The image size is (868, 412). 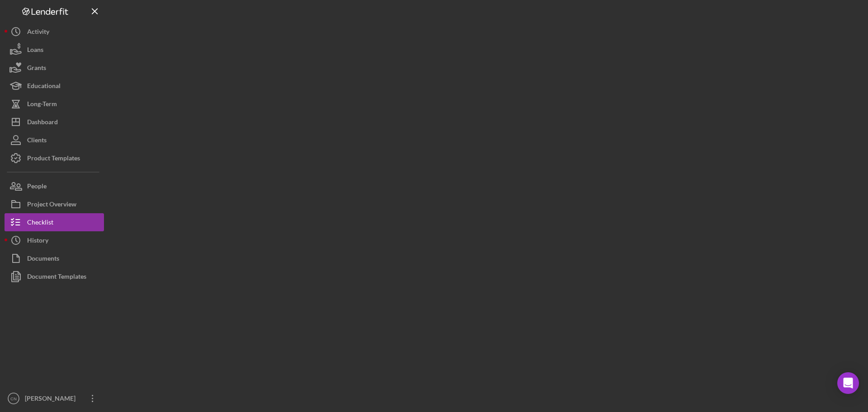 What do you see at coordinates (40, 224) in the screenshot?
I see `div: Checklist` at bounding box center [40, 224].